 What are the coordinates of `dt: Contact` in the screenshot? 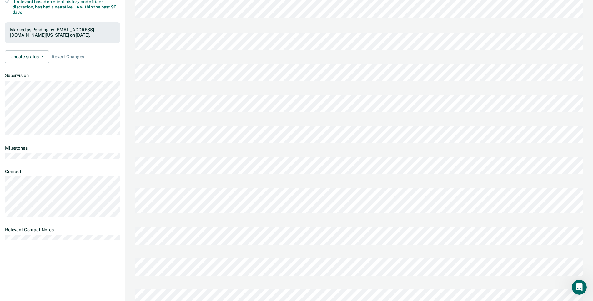 It's located at (63, 171).